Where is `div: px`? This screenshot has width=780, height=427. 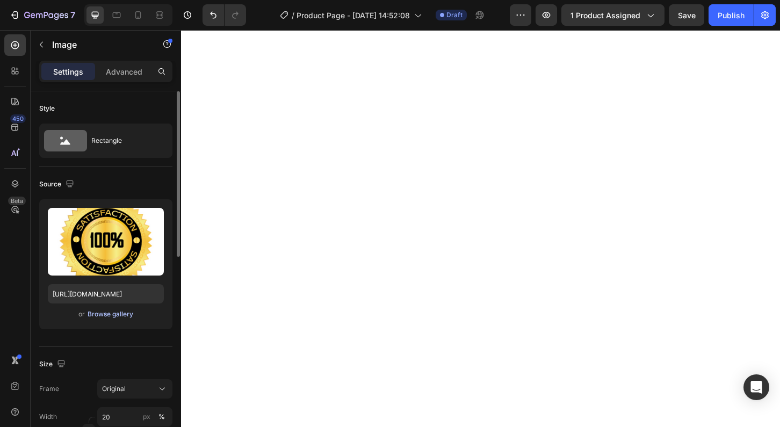 div: px is located at coordinates (147, 417).